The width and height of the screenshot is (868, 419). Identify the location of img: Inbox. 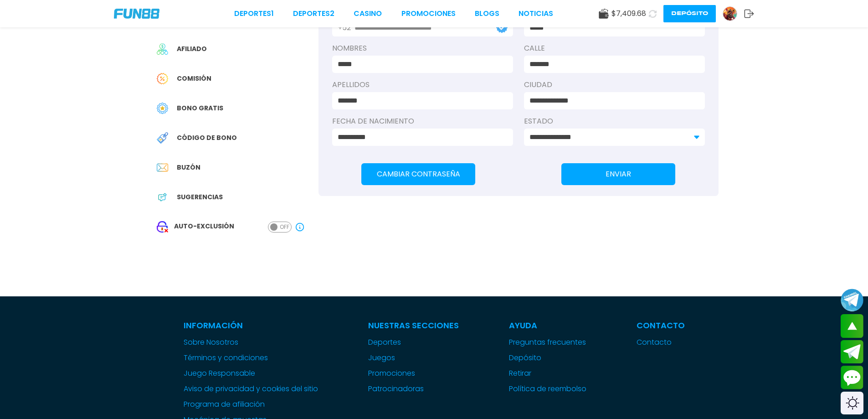
(162, 167).